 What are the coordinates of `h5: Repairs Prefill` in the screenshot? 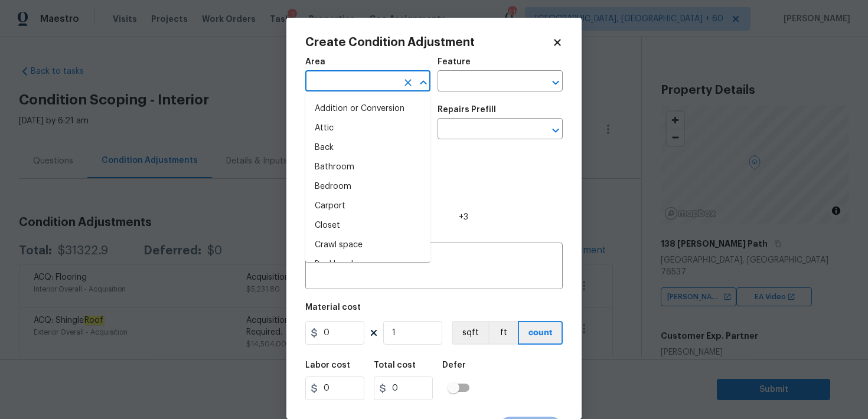 It's located at (467, 110).